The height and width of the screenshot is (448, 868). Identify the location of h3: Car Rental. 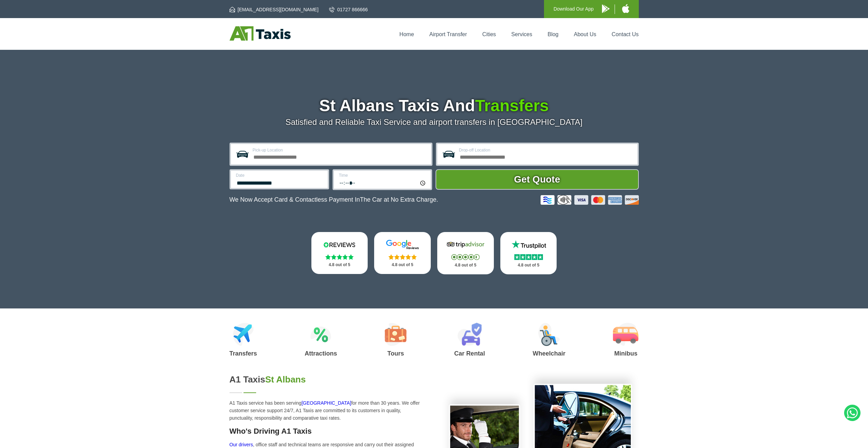
(470, 353).